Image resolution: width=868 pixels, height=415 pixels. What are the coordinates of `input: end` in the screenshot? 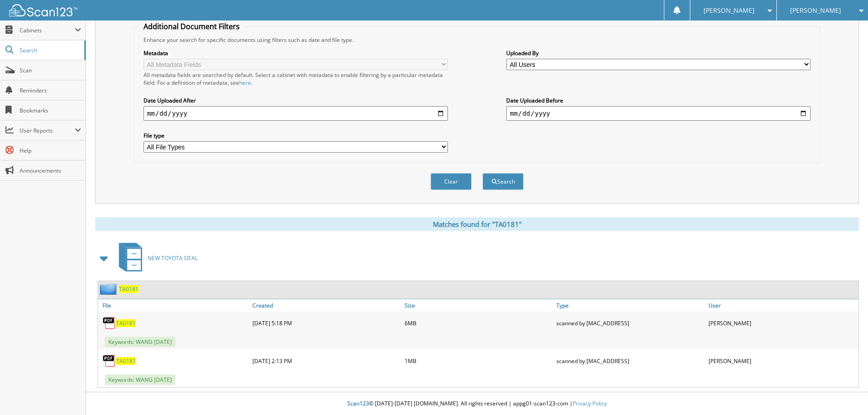 It's located at (658, 114).